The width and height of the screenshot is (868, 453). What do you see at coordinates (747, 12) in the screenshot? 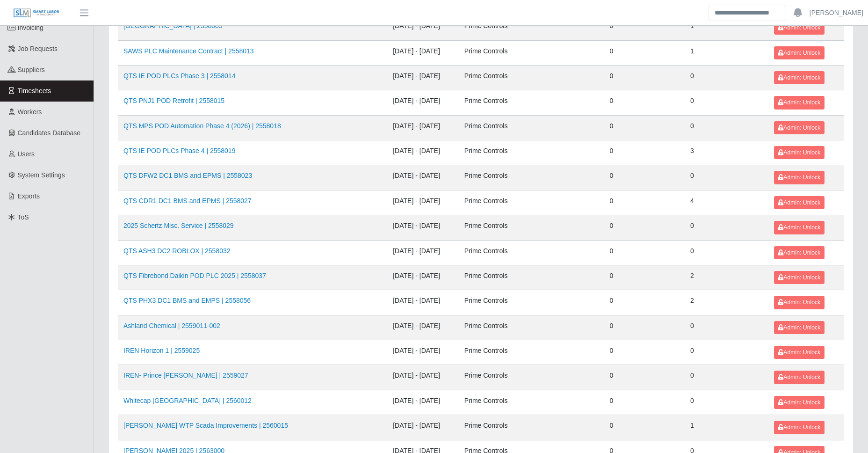
I see `input: Search` at bounding box center [747, 12].